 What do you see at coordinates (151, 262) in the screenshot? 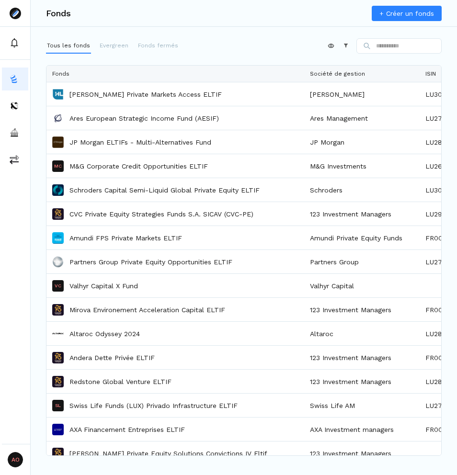
I see `p: Partners Group Private Equity Opportunities ELTIF` at bounding box center [151, 262].